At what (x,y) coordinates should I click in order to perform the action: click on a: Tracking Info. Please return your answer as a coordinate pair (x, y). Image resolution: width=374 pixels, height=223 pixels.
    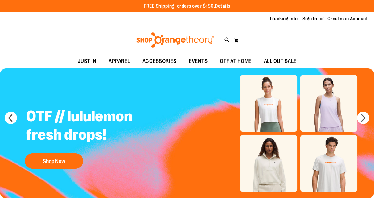
    Looking at the image, I should click on (284, 19).